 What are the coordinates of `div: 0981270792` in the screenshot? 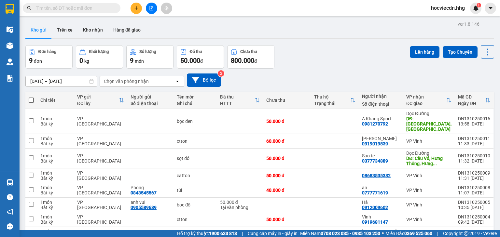 It's located at (375, 124).